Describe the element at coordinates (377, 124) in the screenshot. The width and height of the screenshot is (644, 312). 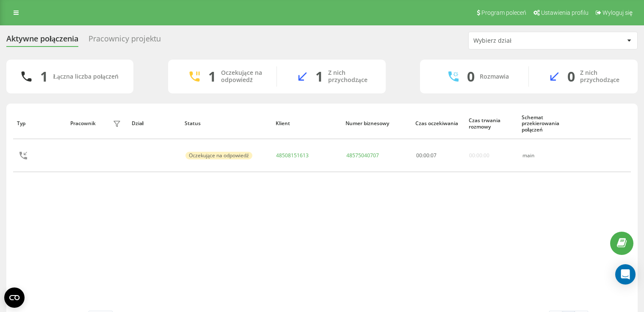
I see `div: Numer biznesowy` at that location.